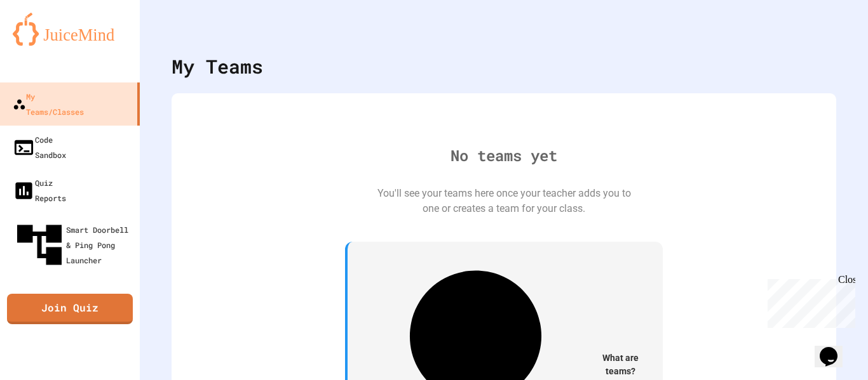  I want to click on div: My Teams/Classes, so click(48, 104).